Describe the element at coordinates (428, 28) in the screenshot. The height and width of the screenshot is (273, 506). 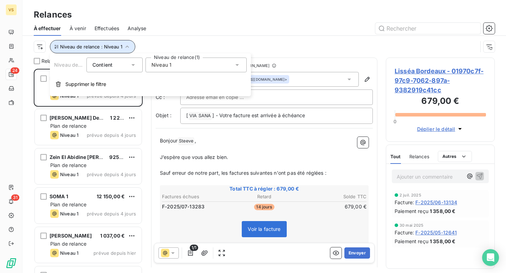
I see `input: Rechercher` at that location.